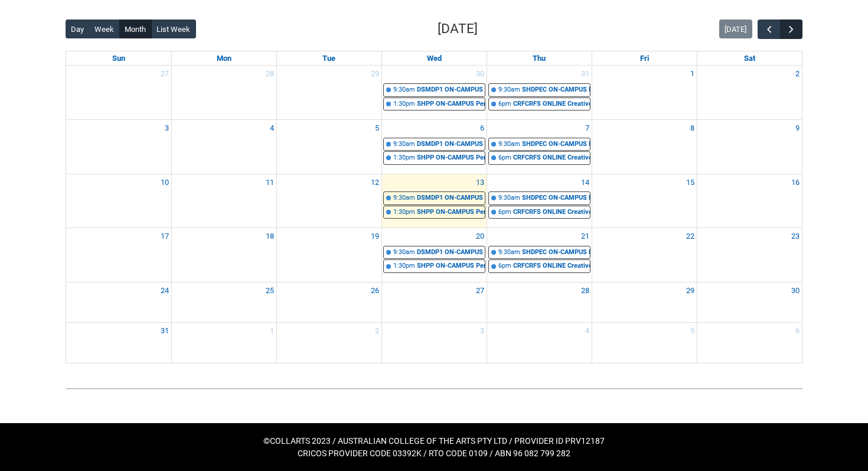 The width and height of the screenshot is (868, 471). Describe the element at coordinates (539, 92) in the screenshot. I see `td: Go to July 31, 2025` at that location.